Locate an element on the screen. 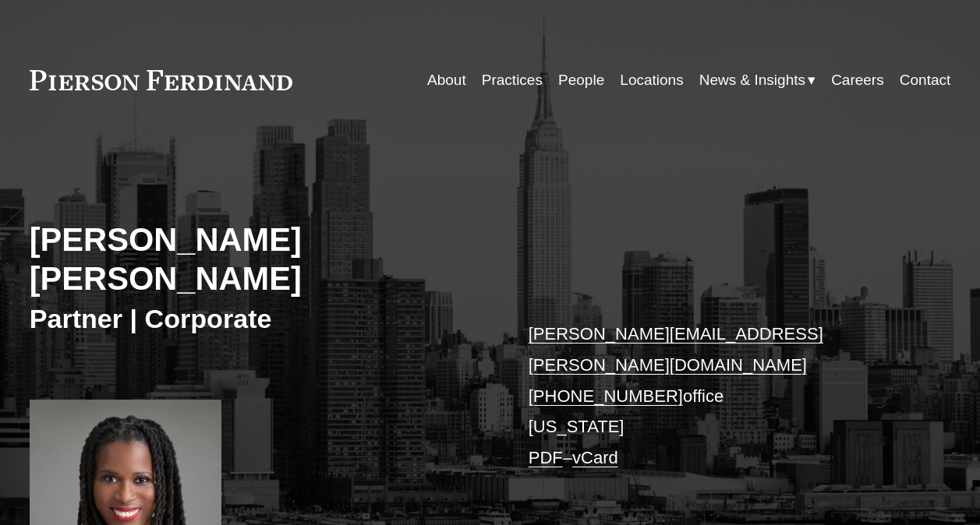 This screenshot has width=980, height=525. span: News & Insights is located at coordinates (752, 80).